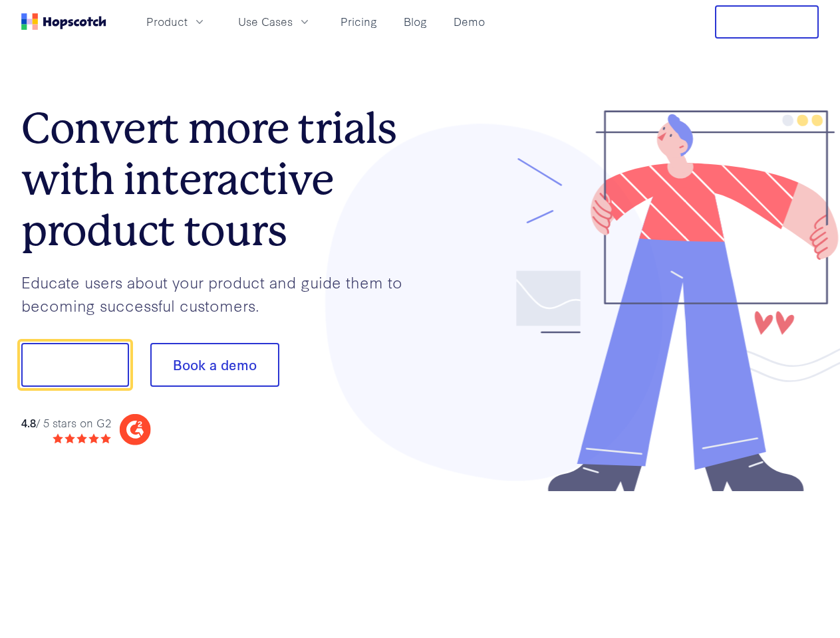  I want to click on button: Book a demo, so click(215, 365).